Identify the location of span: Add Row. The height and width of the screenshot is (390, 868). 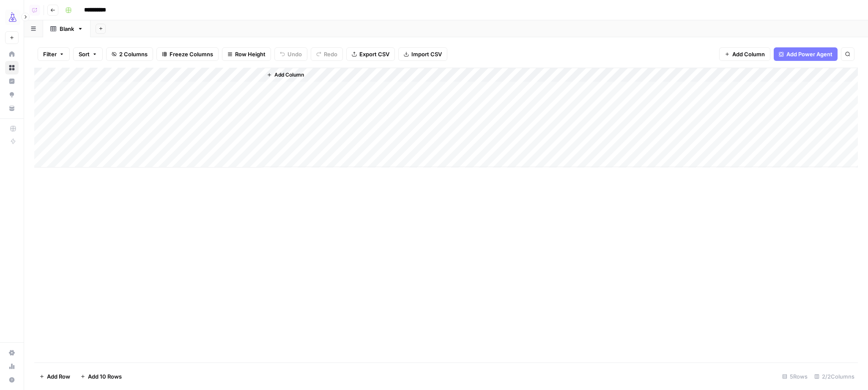
(58, 377).